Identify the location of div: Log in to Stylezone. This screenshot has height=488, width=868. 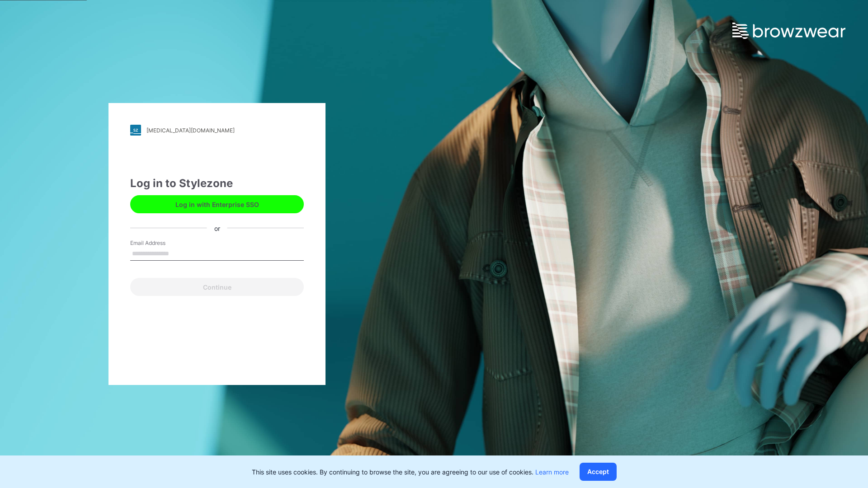
(217, 184).